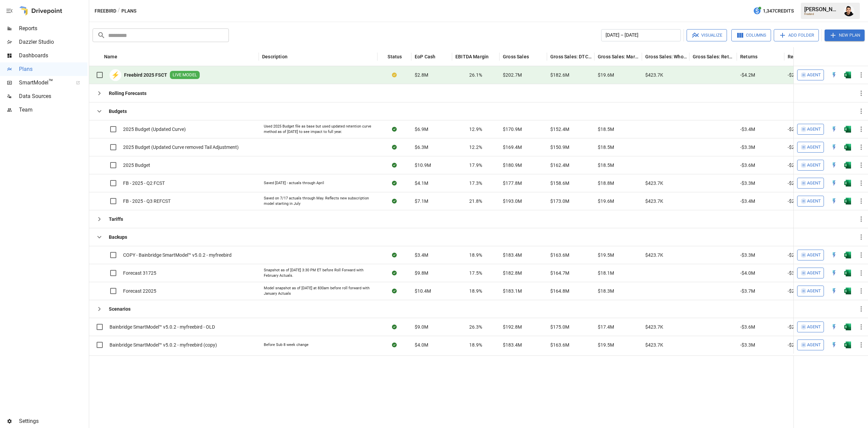  Describe the element at coordinates (795, 165) in the screenshot. I see `span: -$2.8M` at that location.